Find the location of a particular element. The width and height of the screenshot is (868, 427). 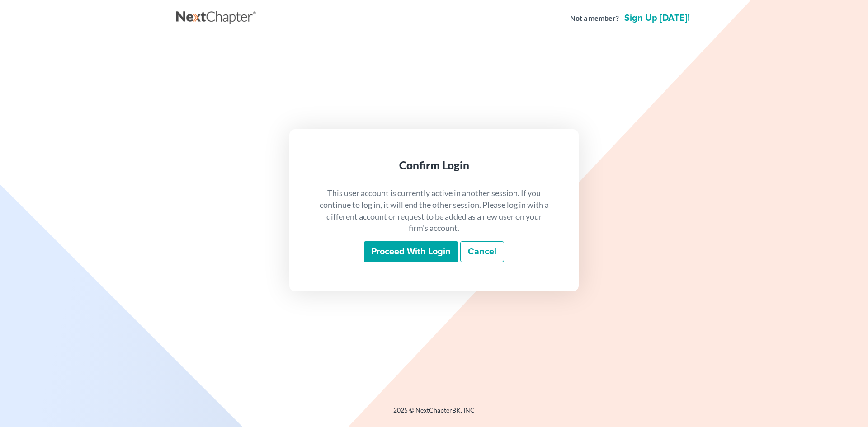

a: Cancel is located at coordinates (482, 252).